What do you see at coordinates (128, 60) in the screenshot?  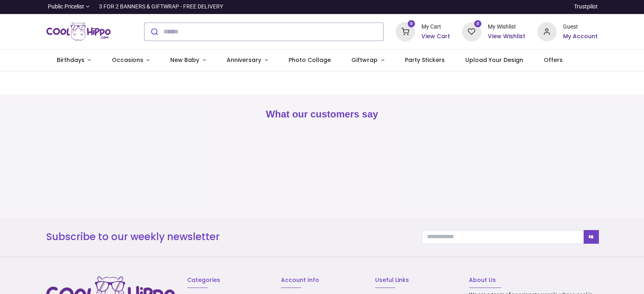 I see `span: Occasions` at bounding box center [128, 60].